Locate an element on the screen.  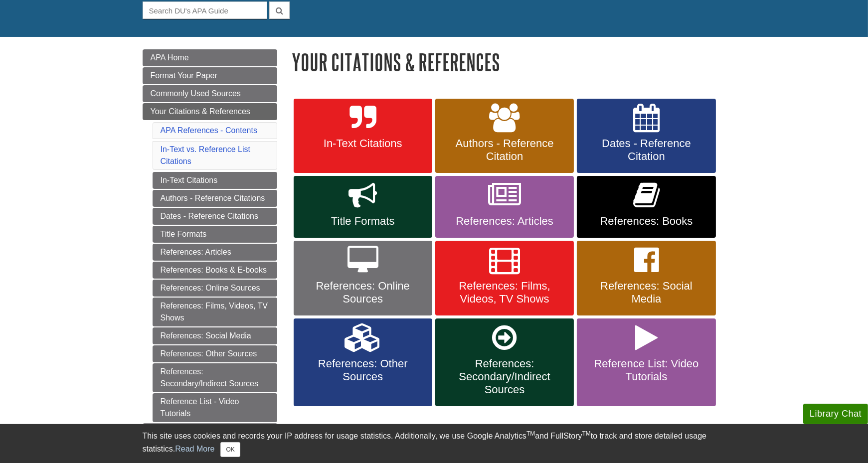
a: Authors - Reference Citations is located at coordinates (215, 198).